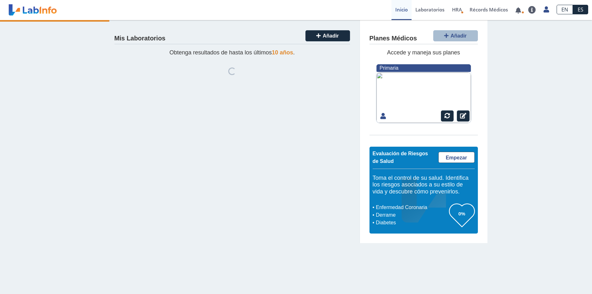 The image size is (592, 294). What do you see at coordinates (411, 223) in the screenshot?
I see `li: Diabetes` at bounding box center [411, 223].